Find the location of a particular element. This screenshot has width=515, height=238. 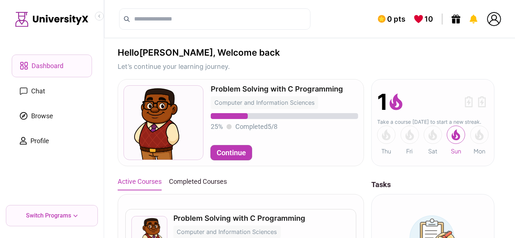

p: 25 % is located at coordinates (217, 127).